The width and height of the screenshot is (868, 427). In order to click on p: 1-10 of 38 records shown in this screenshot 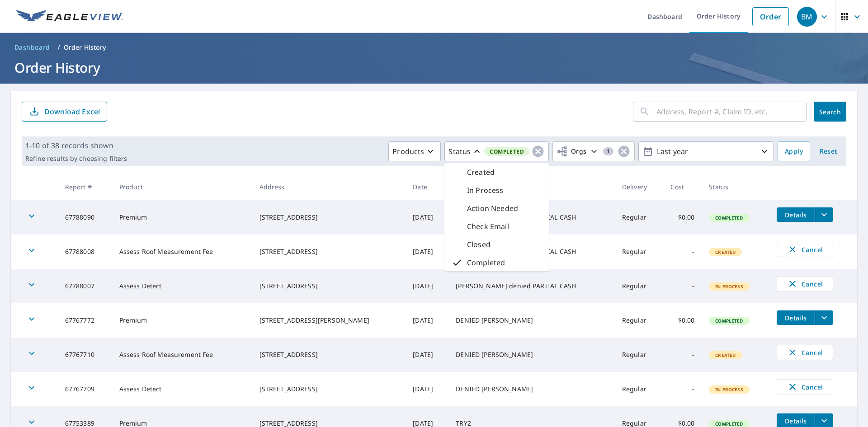, I will do `click(76, 145)`.